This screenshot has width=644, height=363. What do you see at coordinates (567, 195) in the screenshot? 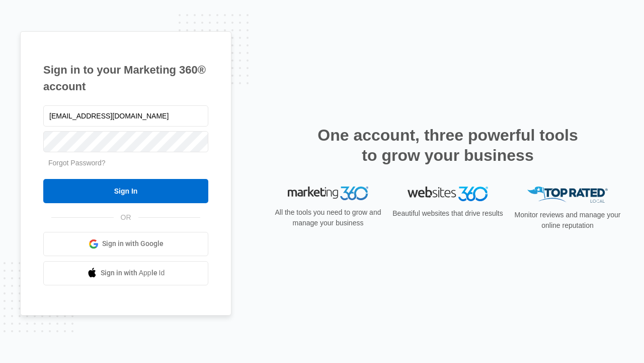
I see `img: Top Rated Local` at bounding box center [567, 195].